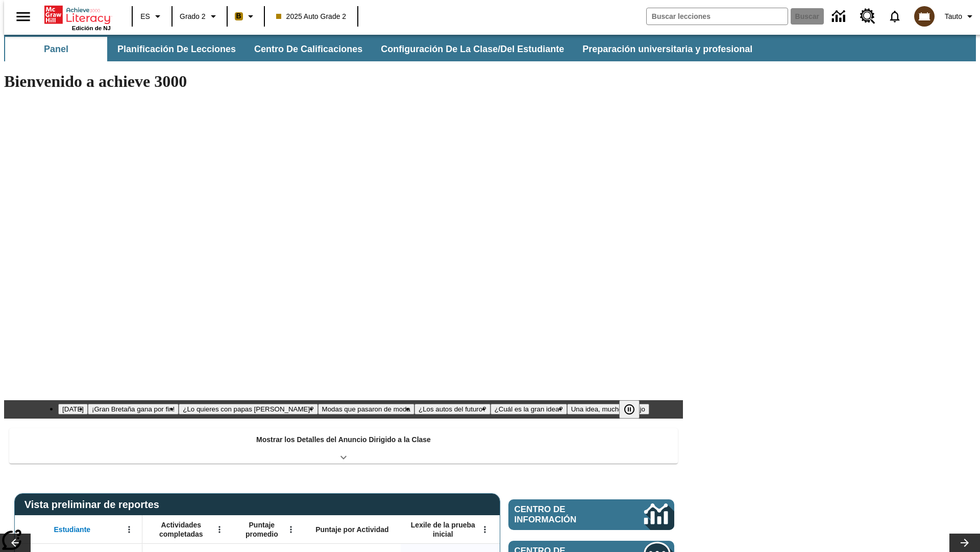  I want to click on div: Portada, so click(78, 17).